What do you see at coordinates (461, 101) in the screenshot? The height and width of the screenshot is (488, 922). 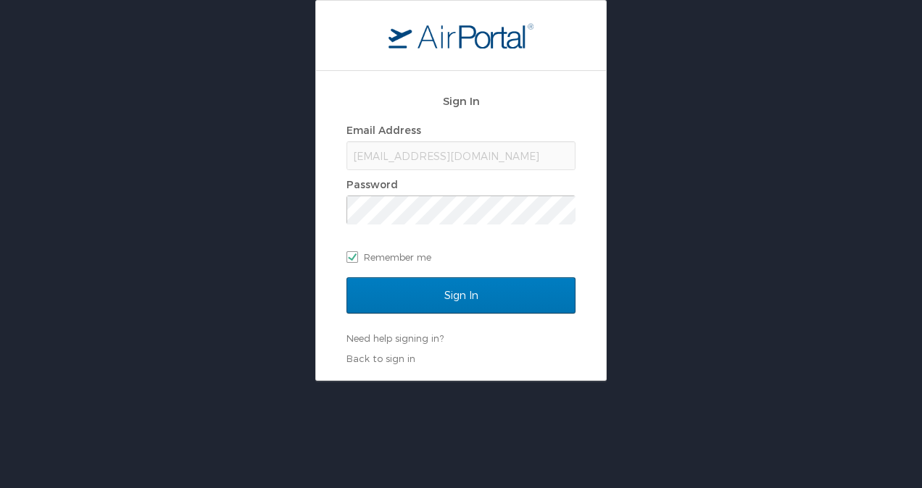 I see `h2: Sign In` at bounding box center [461, 101].